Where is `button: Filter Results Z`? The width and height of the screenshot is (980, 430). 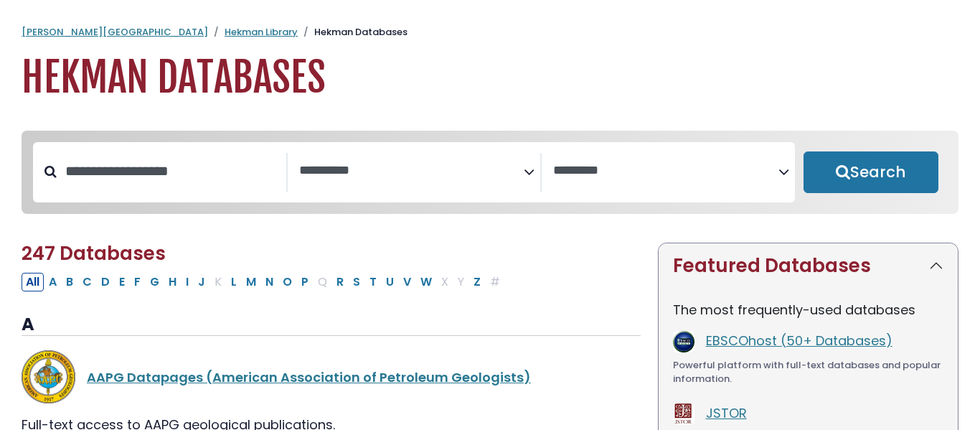
button: Filter Results Z is located at coordinates (477, 282).